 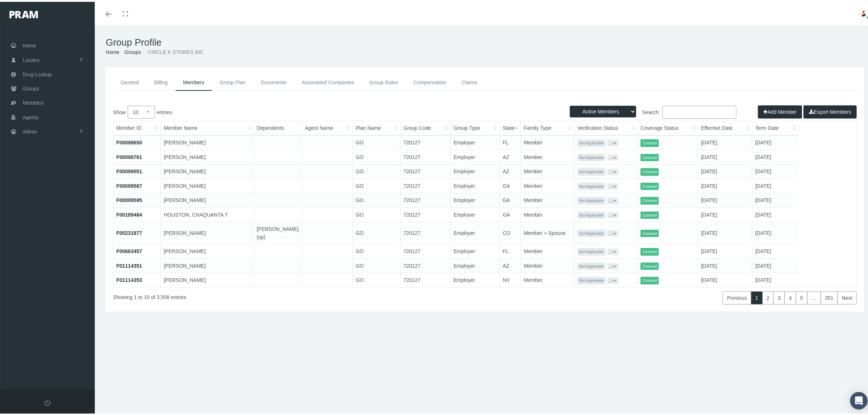 What do you see at coordinates (33, 101) in the screenshot?
I see `span: Members` at bounding box center [33, 101].